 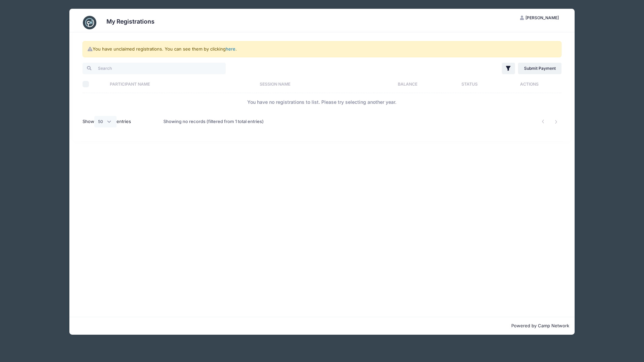 I want to click on td: You have no registrations to list. Please try selecting another year., so click(x=322, y=102).